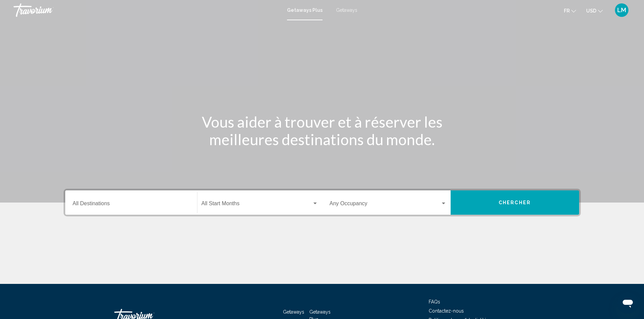 The image size is (644, 319). What do you see at coordinates (515, 203) in the screenshot?
I see `span: Chercher` at bounding box center [515, 203].